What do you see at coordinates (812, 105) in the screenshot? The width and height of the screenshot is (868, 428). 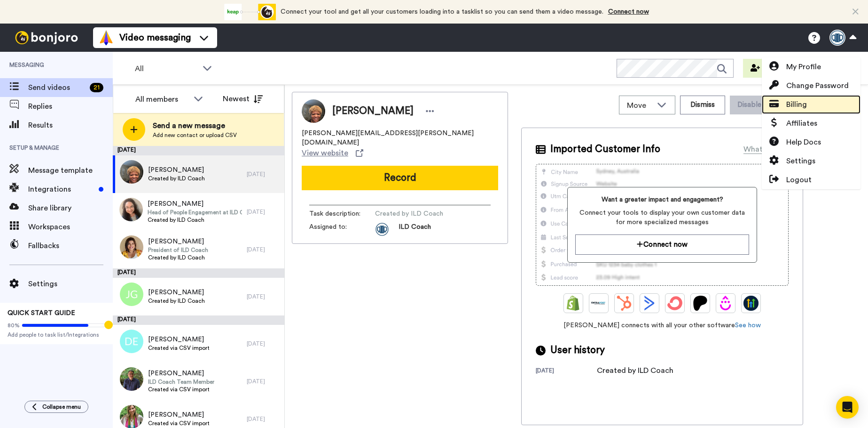 I see `a: Billing` at bounding box center [812, 105].